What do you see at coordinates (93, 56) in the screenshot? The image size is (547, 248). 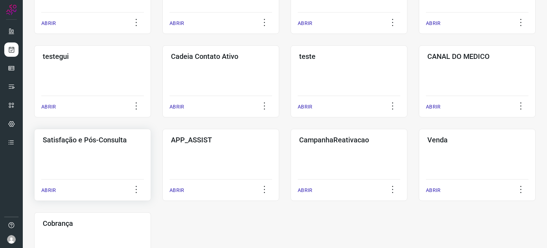 I see `h3: testegui` at bounding box center [93, 56].